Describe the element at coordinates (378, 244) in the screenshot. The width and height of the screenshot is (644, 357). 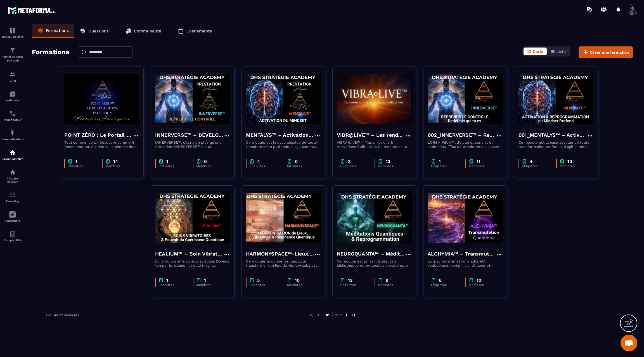
I see `a: formation-backgroundNEUROQUANTA™ – Méditations Quantiques de ReprogrammationCe module est un sanc...` at that location.